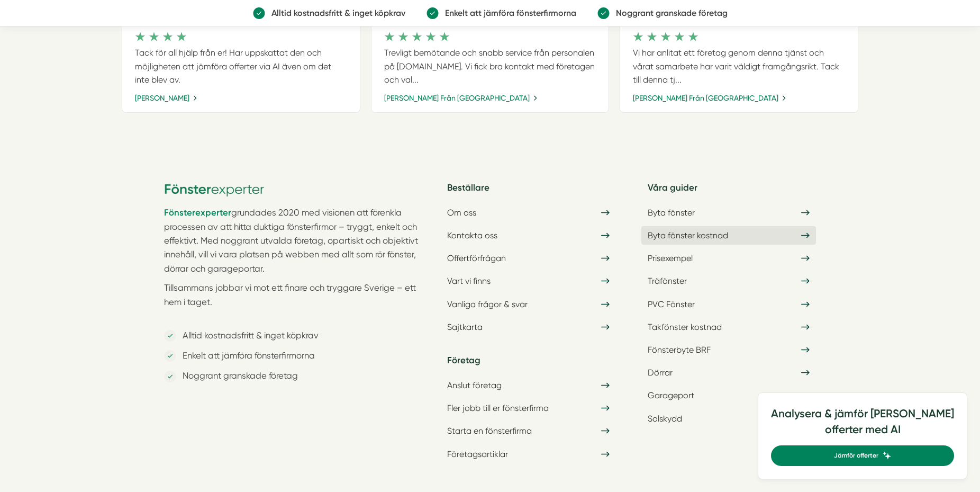 The image size is (980, 492). Describe the element at coordinates (729, 281) in the screenshot. I see `a: Träfönster` at that location.